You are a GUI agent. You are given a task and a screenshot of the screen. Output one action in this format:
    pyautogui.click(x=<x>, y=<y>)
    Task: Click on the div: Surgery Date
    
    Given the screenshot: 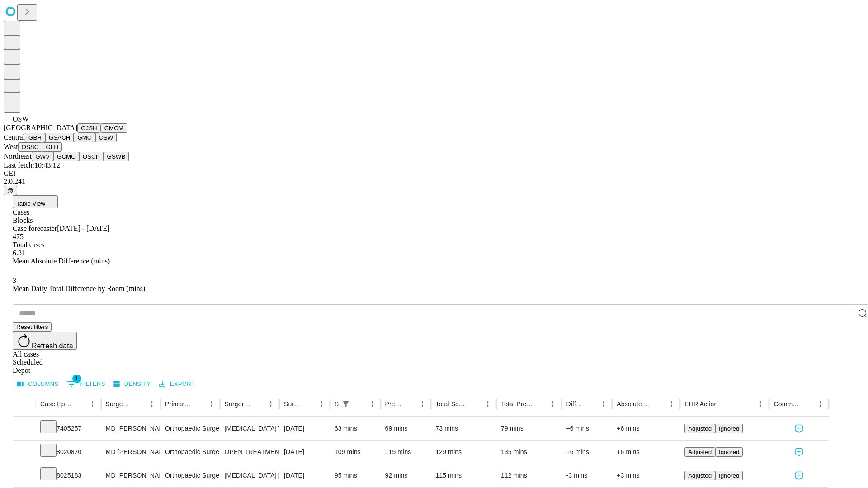 What is the action you would take?
    pyautogui.click(x=292, y=404)
    